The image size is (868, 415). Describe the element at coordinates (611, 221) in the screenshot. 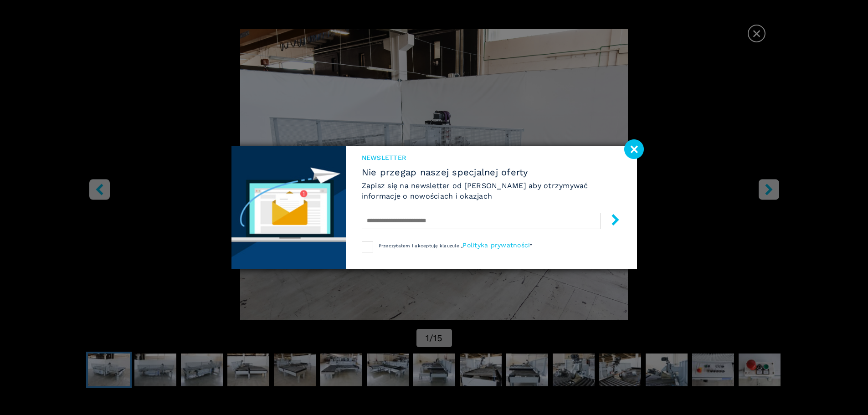

I see `button: submit-button` at that location.